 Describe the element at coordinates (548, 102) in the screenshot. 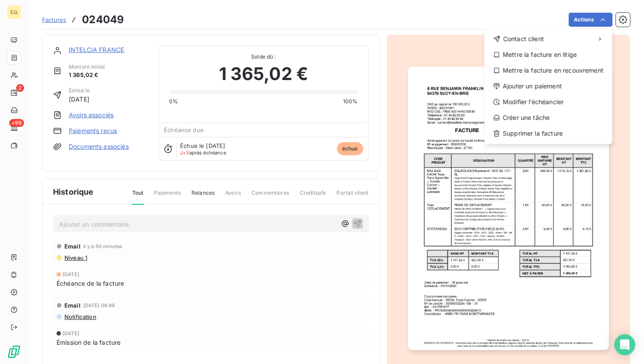

I see `div: Modifier l’échéancier` at that location.